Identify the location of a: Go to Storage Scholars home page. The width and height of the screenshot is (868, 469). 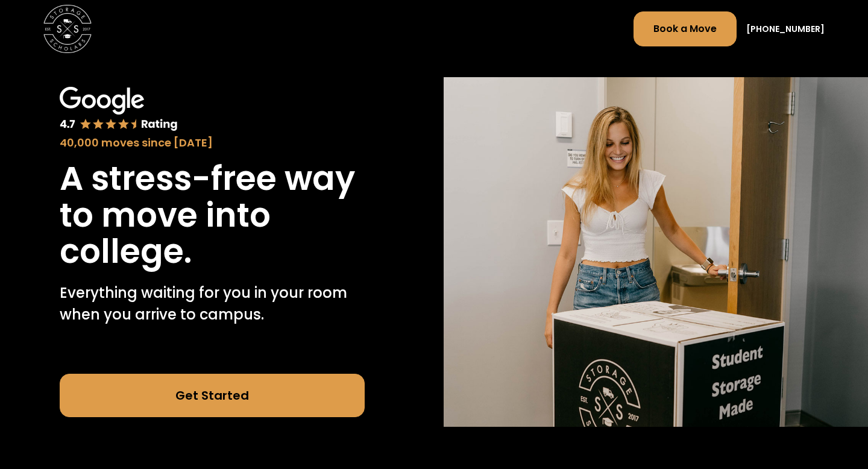
(68, 29).